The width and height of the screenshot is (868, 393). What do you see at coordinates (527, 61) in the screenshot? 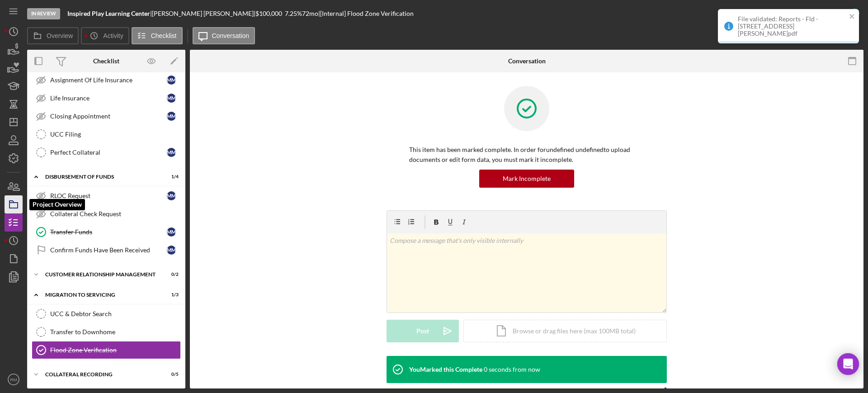
I see `div: Conversation` at bounding box center [527, 61].